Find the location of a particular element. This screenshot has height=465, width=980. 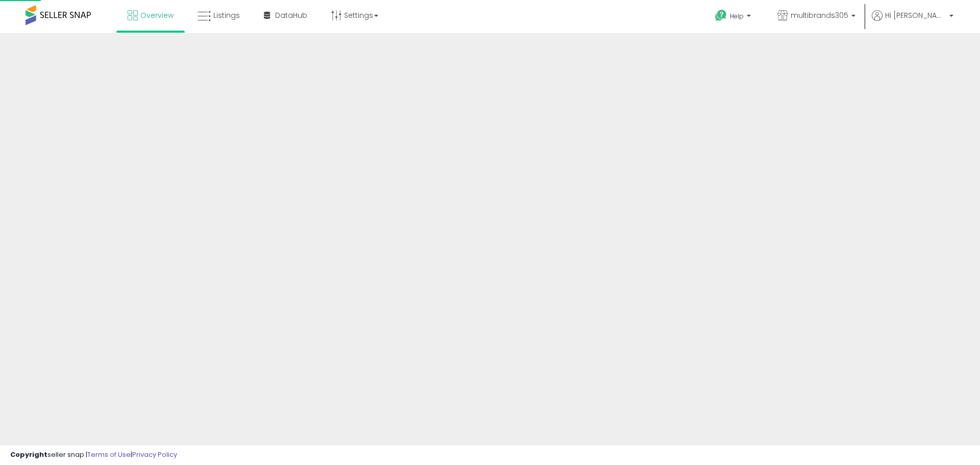

i: Get Help is located at coordinates (720, 16).